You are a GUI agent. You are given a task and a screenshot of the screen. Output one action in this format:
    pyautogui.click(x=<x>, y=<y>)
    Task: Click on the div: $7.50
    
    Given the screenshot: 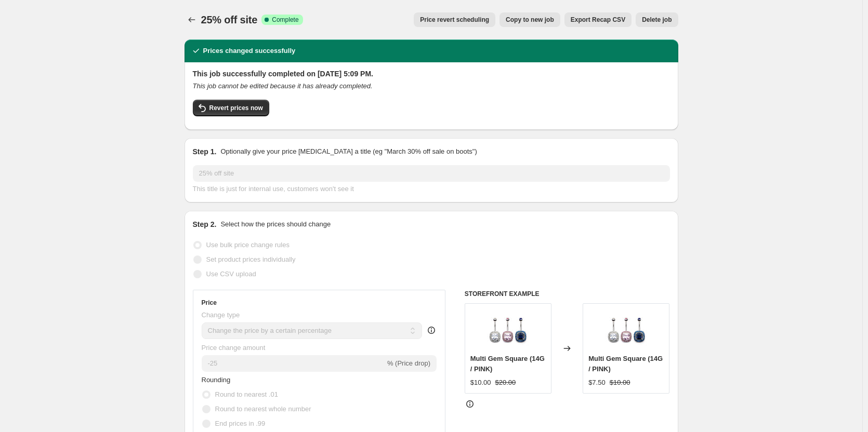 What is the action you would take?
    pyautogui.click(x=597, y=383)
    